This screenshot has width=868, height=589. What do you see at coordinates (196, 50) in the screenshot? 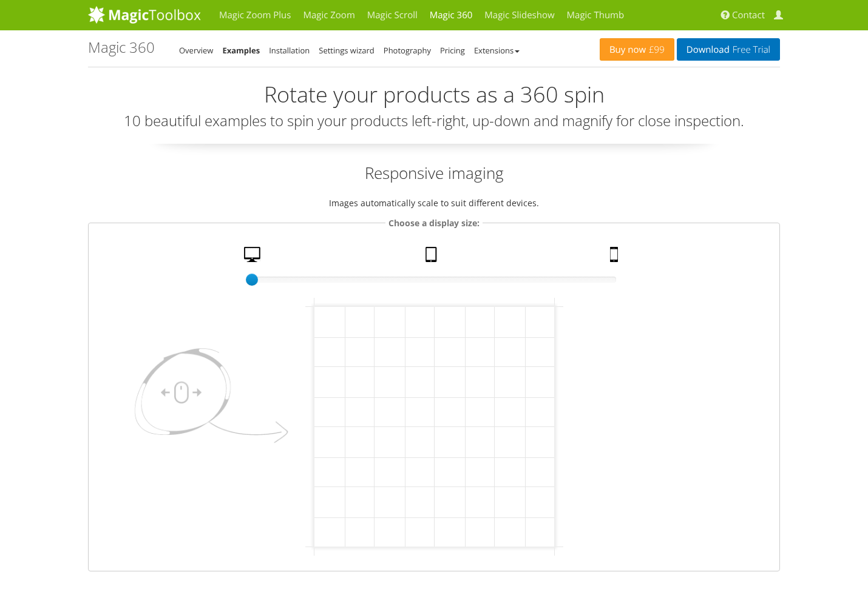
I see `a: Overview` at bounding box center [196, 50].